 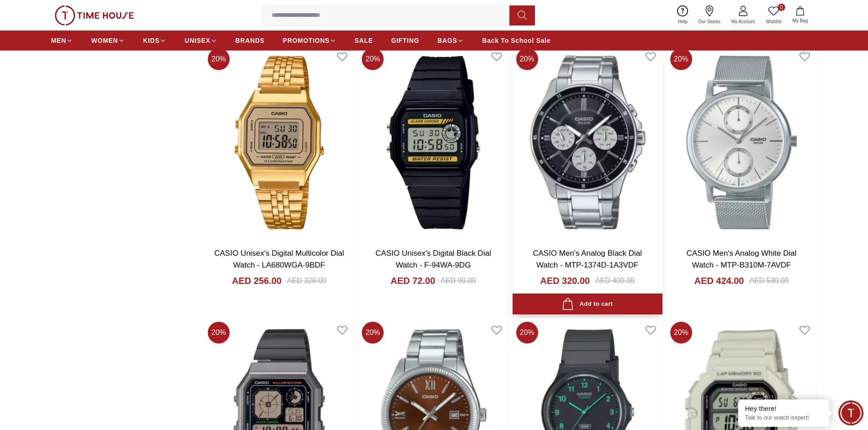 I want to click on span: BRANDS, so click(x=250, y=40).